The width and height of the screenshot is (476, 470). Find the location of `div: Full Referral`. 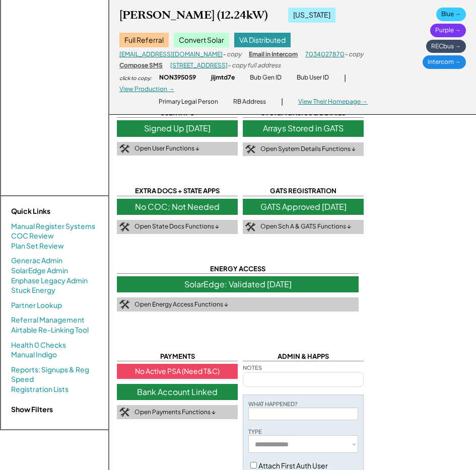

div: Full Referral is located at coordinates (144, 40).